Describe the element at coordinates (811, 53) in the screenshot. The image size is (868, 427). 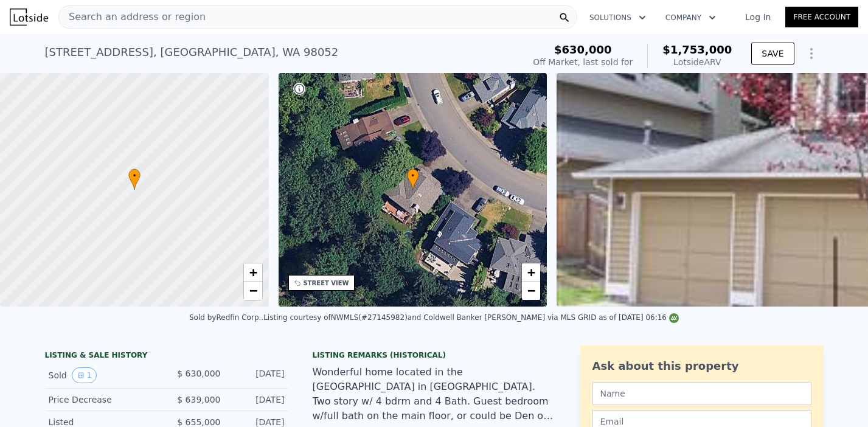
I see `button: Show Options` at that location.